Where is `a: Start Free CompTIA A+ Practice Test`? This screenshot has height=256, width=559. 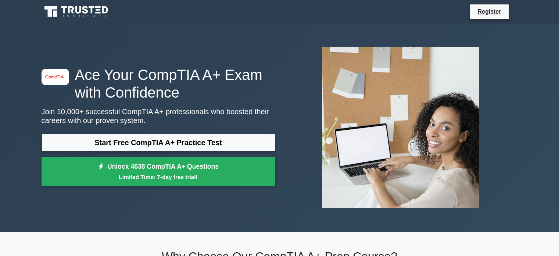
a: Start Free CompTIA A+ Practice Test is located at coordinates (159, 142).